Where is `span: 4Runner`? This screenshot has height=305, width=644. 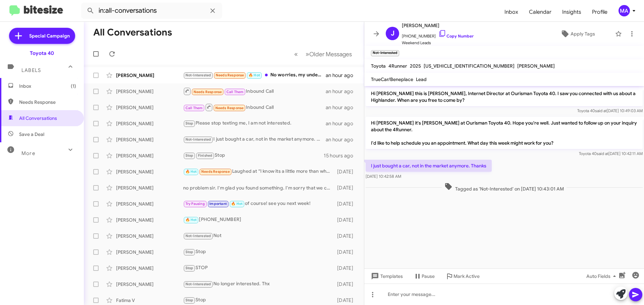
span: 4Runner is located at coordinates (398, 66).